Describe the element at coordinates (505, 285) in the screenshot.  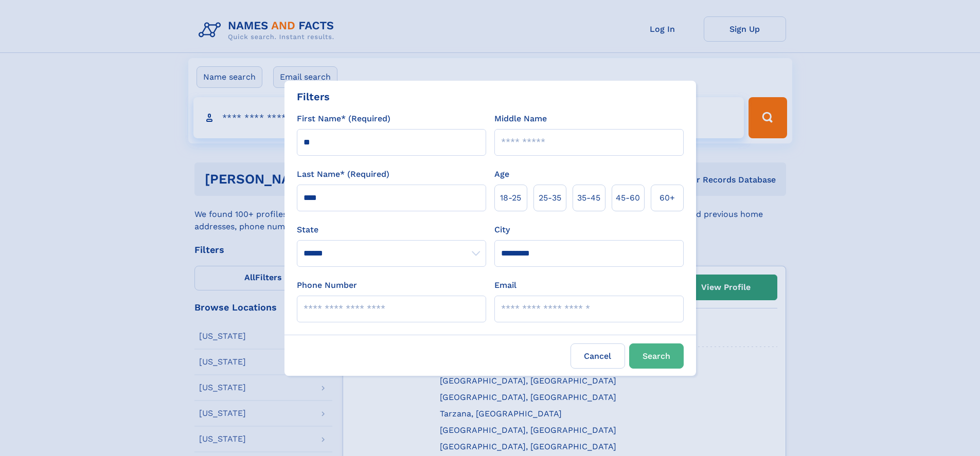
I see `label: Email` at that location.